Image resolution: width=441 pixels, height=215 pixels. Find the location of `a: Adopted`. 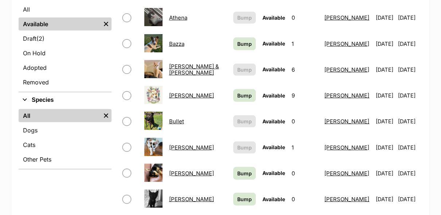

a: Adopted is located at coordinates (65, 68).